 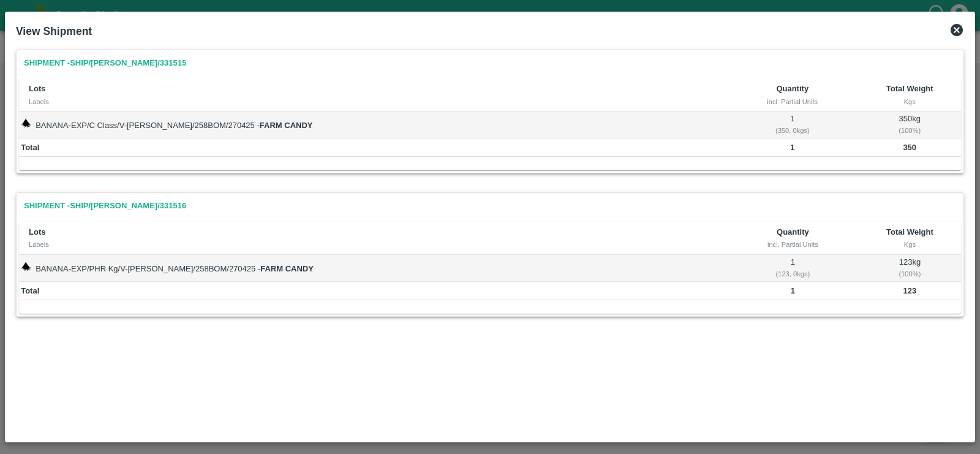 I want to click on div: ( 350, 0 kgs), so click(x=792, y=131).